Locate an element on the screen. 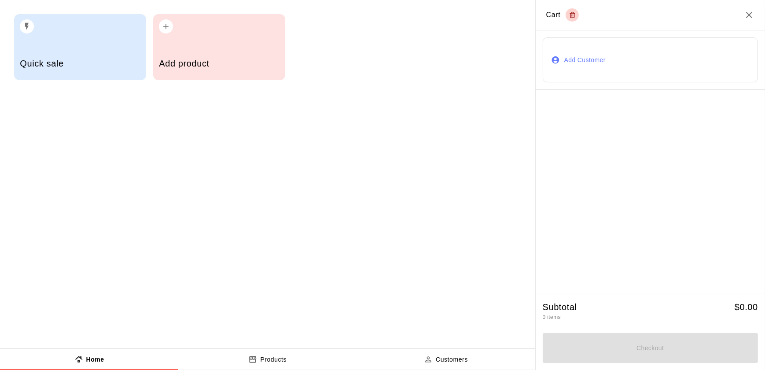 The width and height of the screenshot is (765, 370). h5: Quick sale is located at coordinates (80, 63).